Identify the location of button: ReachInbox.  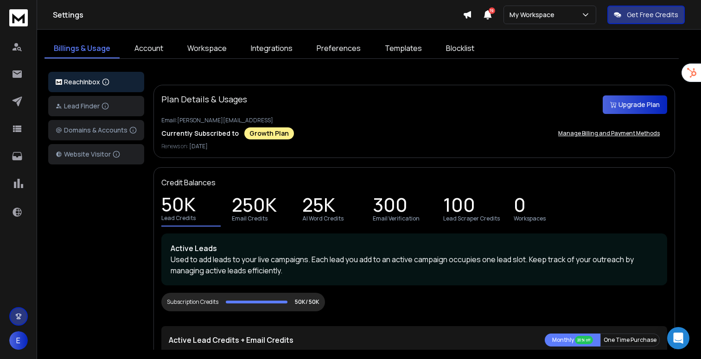
(96, 82).